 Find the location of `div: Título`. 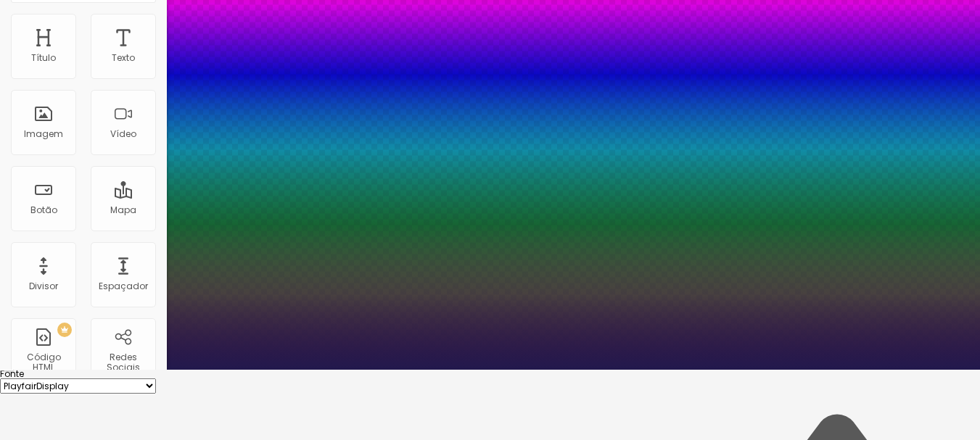

div: Título is located at coordinates (43, 58).